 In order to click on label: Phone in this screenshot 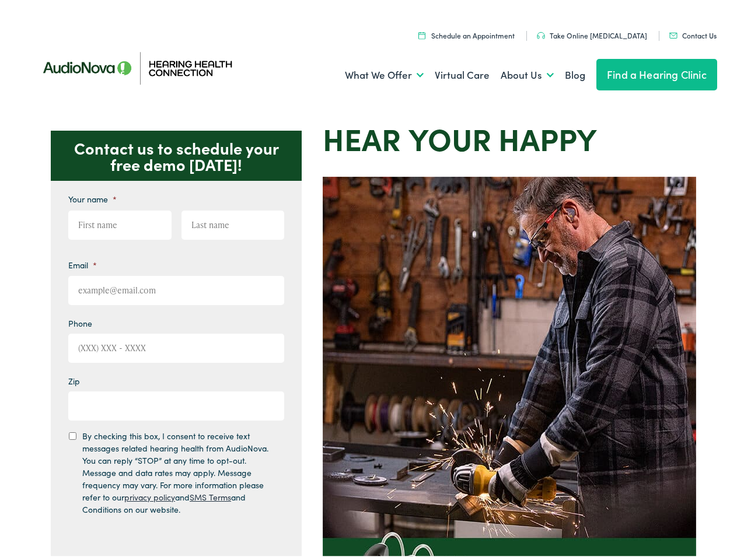, I will do `click(80, 320)`.